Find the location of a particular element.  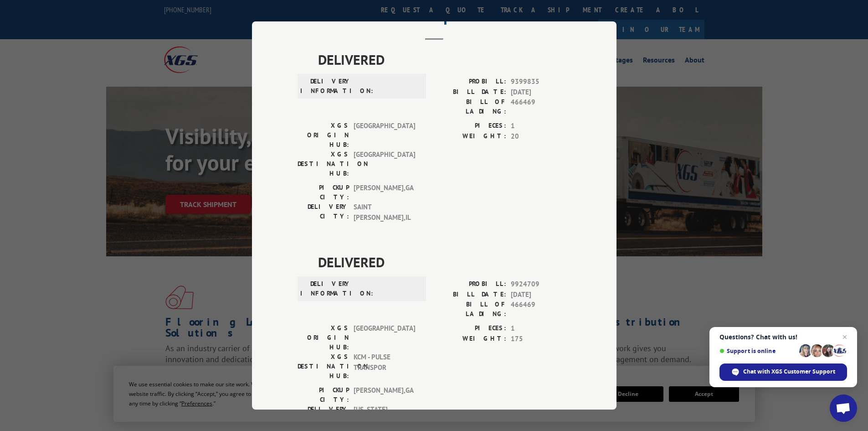

span: 9399835 is located at coordinates (541, 81).